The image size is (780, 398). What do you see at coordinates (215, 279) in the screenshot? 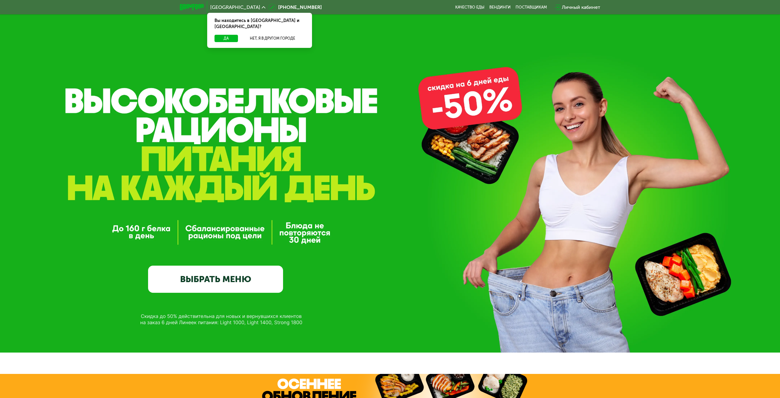
I see `a: ВЫБРАТЬ МЕНЮ` at bounding box center [215, 279].